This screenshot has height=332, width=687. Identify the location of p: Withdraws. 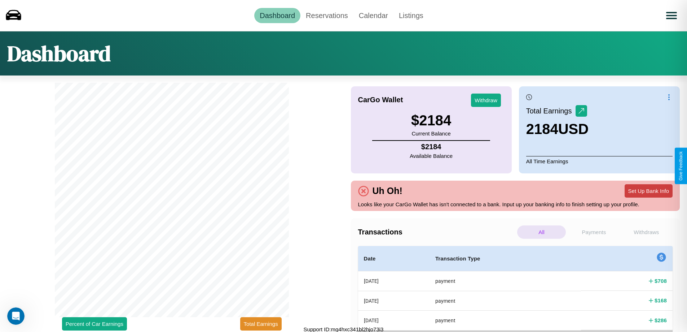
(647, 232).